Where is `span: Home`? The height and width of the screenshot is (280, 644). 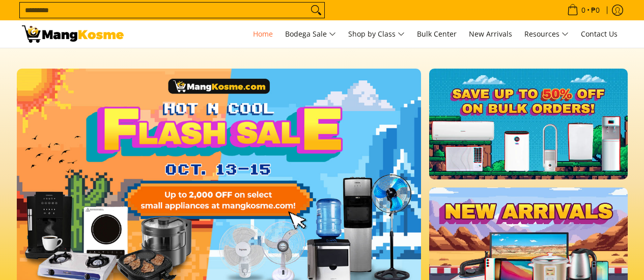
span: Home is located at coordinates (263, 34).